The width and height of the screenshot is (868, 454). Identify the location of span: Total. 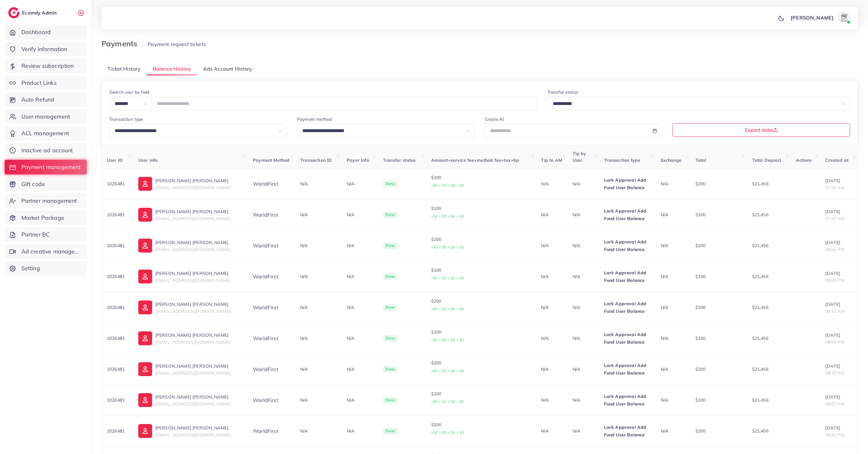
(701, 160).